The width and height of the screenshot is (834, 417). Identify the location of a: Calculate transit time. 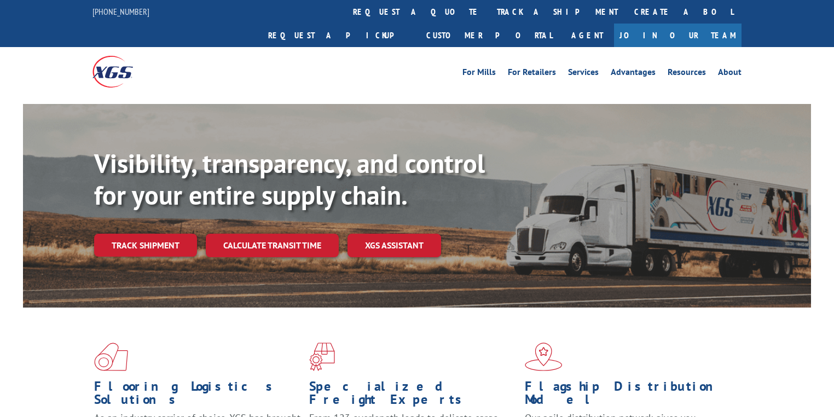
(272, 245).